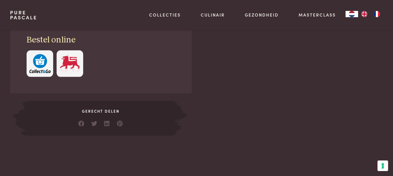  Describe the element at coordinates (382, 166) in the screenshot. I see `button: Uw voorkeuren voor toestemming voor trackingtechnologieën` at that location.